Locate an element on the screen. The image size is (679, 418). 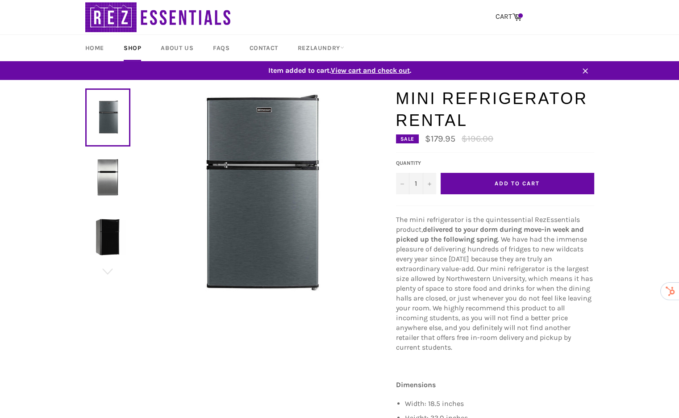
s: $196.00 is located at coordinates (478, 138).